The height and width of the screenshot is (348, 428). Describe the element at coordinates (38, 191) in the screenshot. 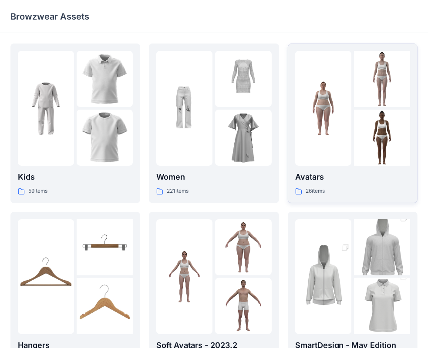

I see `p: 59 items` at that location.